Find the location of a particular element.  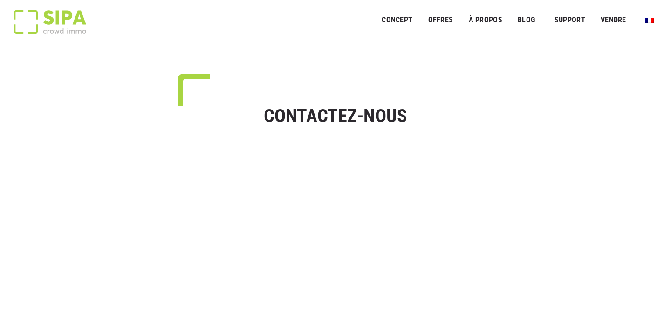

a: VENDRE is located at coordinates (613, 20).